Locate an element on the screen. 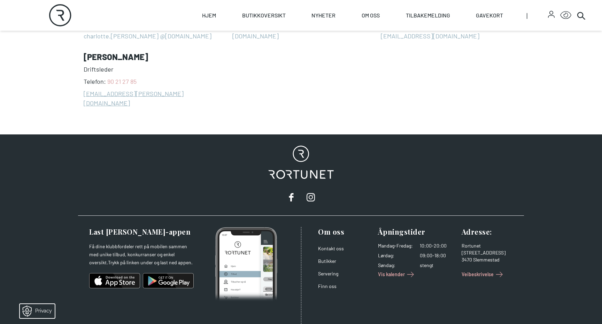 This screenshot has height=324, width=602. a: Vis kalender is located at coordinates (397, 274).